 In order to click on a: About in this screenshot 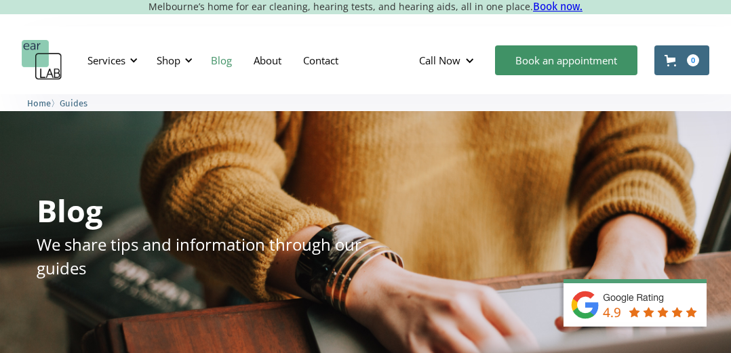, I will do `click(267, 60)`.